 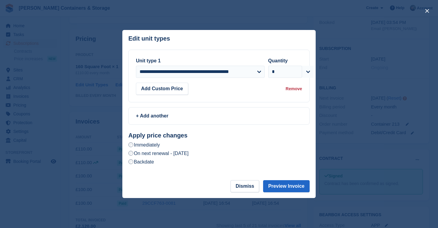 I want to click on strong: Apply price changes, so click(x=158, y=135).